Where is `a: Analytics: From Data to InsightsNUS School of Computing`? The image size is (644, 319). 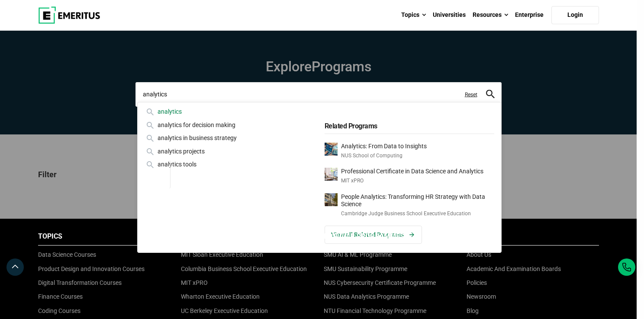 a: Analytics: From Data to InsightsNUS School of Computing is located at coordinates (409, 151).